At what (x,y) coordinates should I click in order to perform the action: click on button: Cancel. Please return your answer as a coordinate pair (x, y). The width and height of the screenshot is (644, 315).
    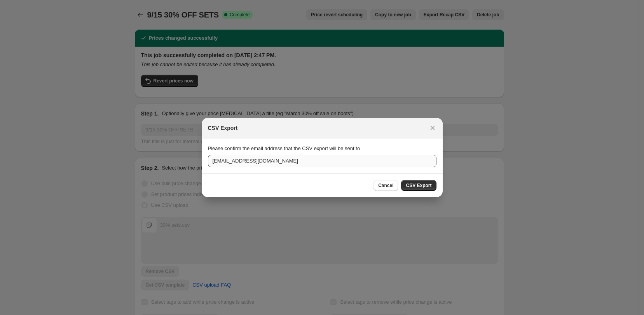
    Looking at the image, I should click on (386, 185).